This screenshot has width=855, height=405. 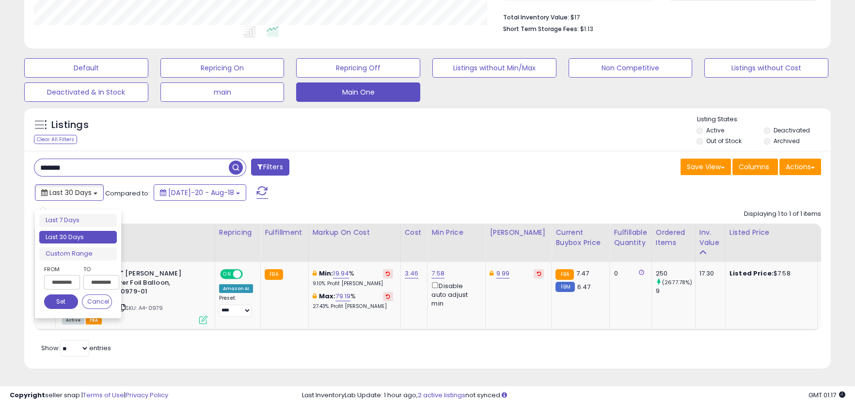 I want to click on strong: Copyright, so click(x=27, y=394).